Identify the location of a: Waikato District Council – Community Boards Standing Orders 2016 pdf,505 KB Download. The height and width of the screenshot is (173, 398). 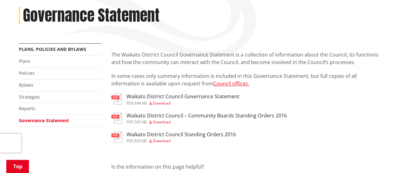
(199, 119).